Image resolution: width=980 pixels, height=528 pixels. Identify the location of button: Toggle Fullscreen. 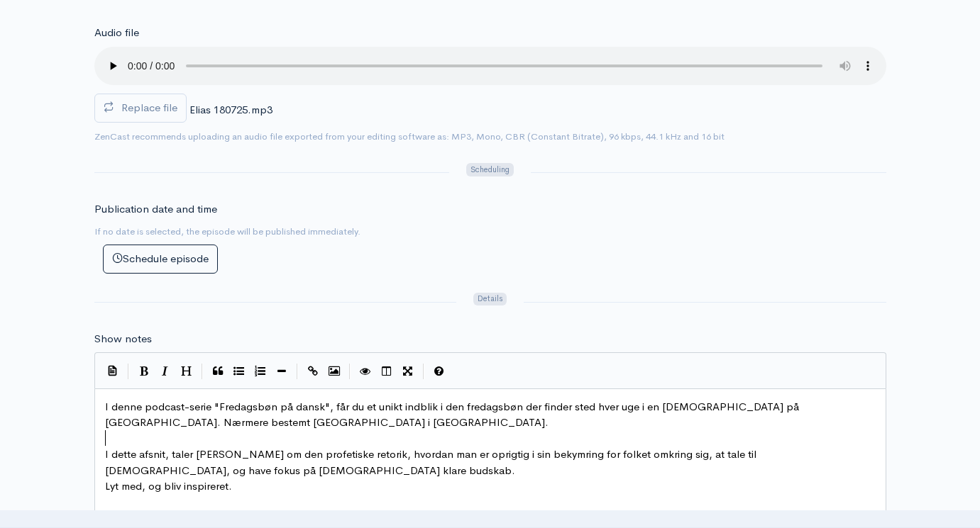
(408, 372).